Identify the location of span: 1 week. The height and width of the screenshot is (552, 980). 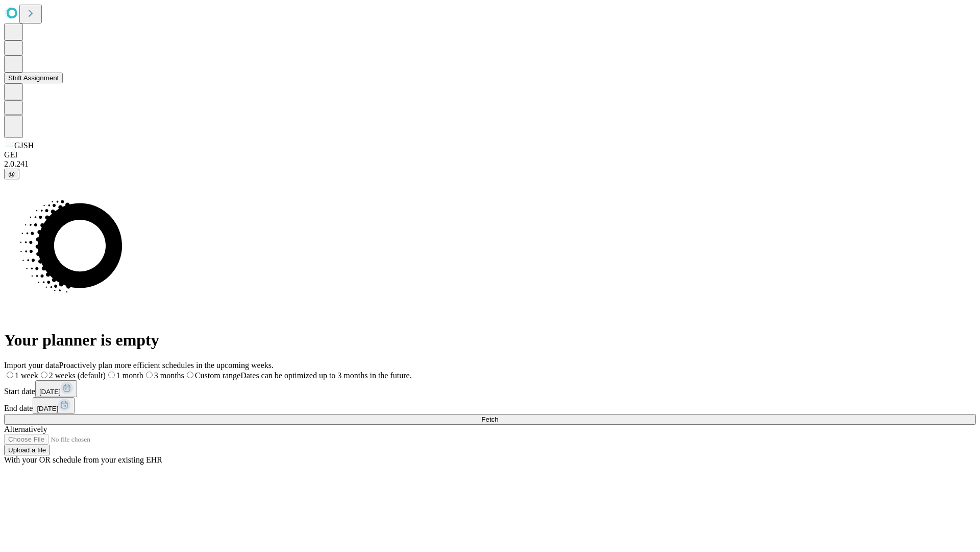
(26, 375).